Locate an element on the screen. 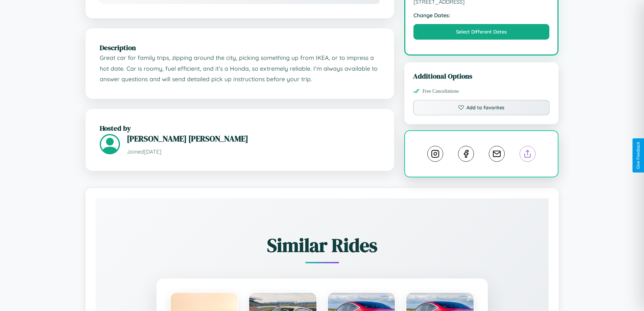 The image size is (644, 311). h2: Description is located at coordinates (239, 48).